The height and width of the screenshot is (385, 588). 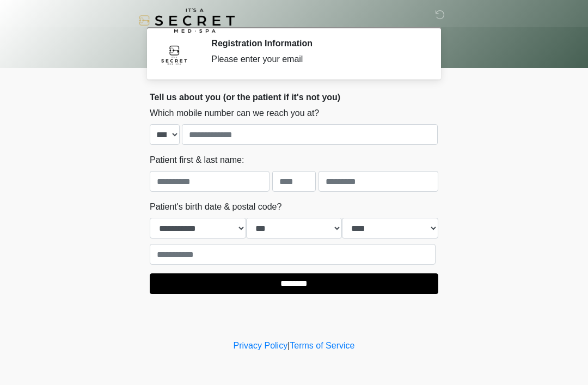 I want to click on h2: Registration Information, so click(x=317, y=43).